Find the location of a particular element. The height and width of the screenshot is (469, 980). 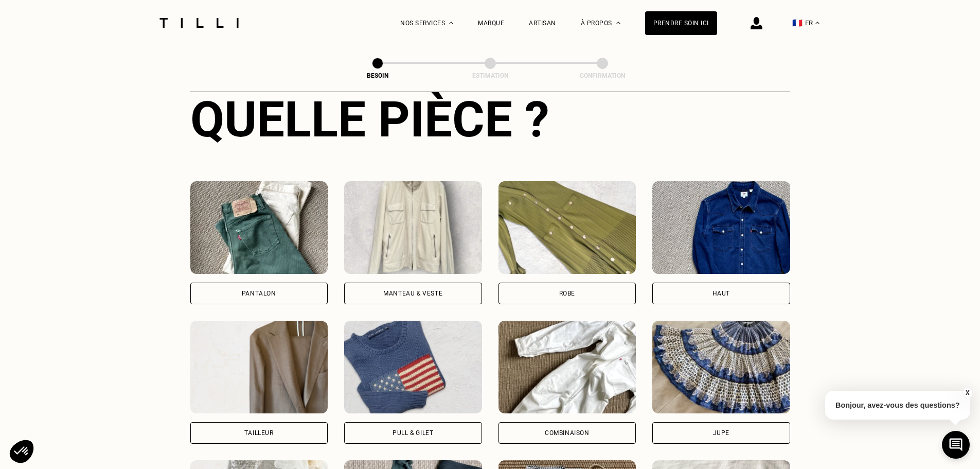

img: menu déroulant is located at coordinates (818, 23).